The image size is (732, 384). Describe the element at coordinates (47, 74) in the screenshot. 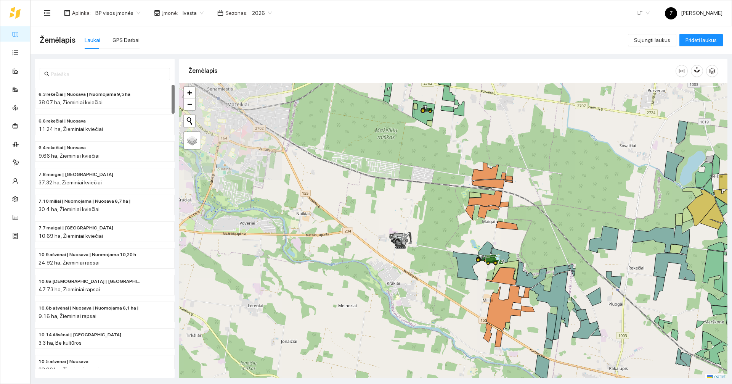

I see `span: search` at that location.